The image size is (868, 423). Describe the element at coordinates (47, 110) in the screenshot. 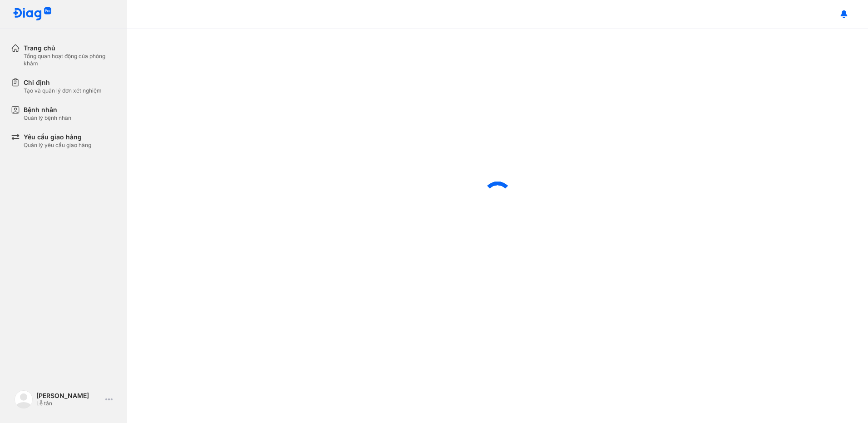

I see `div: Bệnh nhân` at that location.